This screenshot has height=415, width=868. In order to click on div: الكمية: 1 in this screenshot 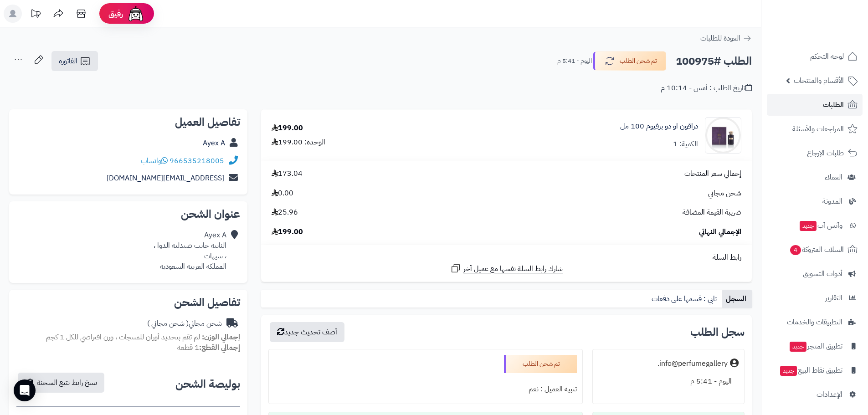, I will do `click(685, 144)`.